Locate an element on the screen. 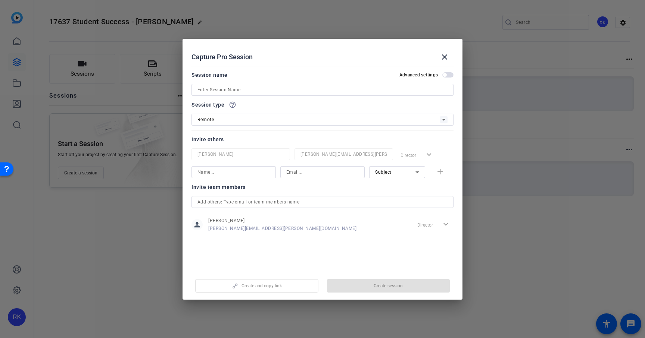  mat-icon: person is located at coordinates (197, 225).